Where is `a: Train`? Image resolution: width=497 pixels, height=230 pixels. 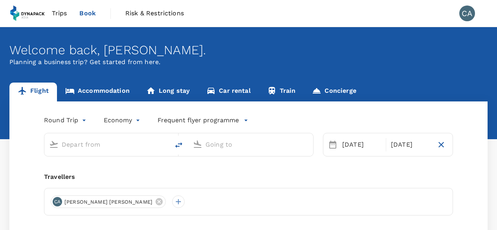
a: Train is located at coordinates (281, 92).